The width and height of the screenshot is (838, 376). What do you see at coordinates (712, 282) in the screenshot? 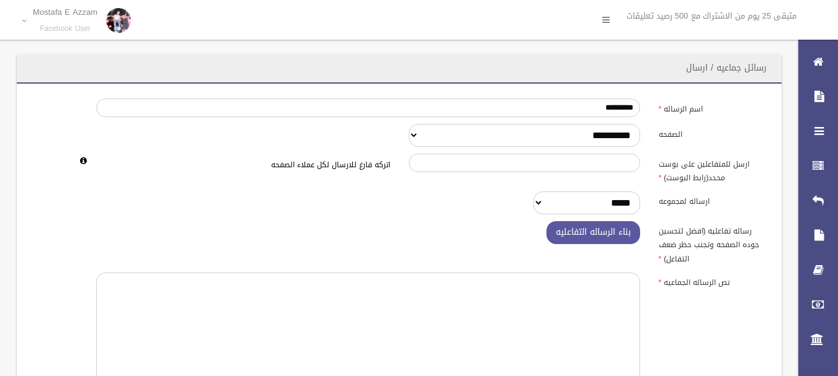
I see `label: نص الرساله الجماعيه` at bounding box center [712, 282].